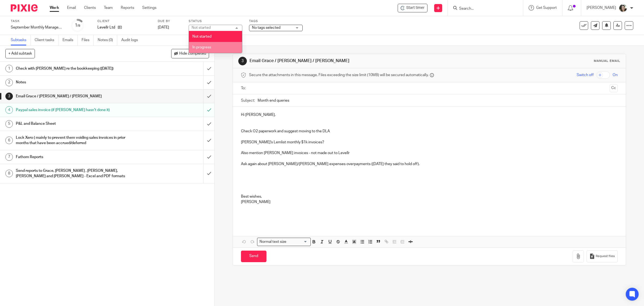 The height and width of the screenshot is (306, 644). I want to click on input: Search, so click(483, 9).